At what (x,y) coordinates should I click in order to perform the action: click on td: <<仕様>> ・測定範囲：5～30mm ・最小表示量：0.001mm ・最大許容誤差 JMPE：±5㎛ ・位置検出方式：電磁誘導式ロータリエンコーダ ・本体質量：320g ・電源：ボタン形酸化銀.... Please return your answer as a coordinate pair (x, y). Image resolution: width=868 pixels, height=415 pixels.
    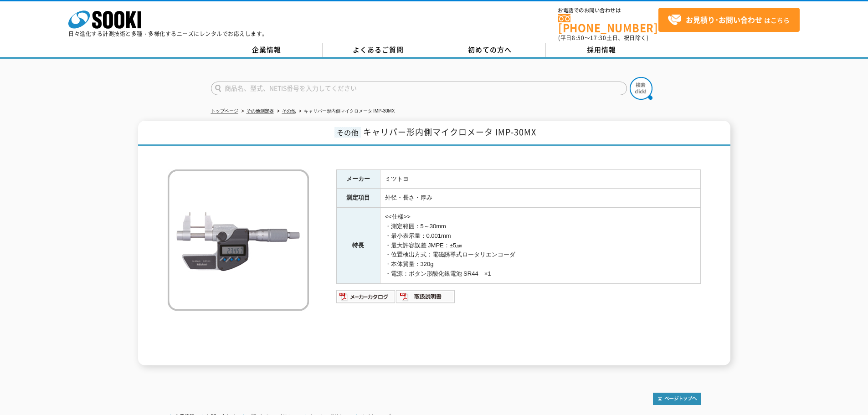
    Looking at the image, I should click on (540, 246).